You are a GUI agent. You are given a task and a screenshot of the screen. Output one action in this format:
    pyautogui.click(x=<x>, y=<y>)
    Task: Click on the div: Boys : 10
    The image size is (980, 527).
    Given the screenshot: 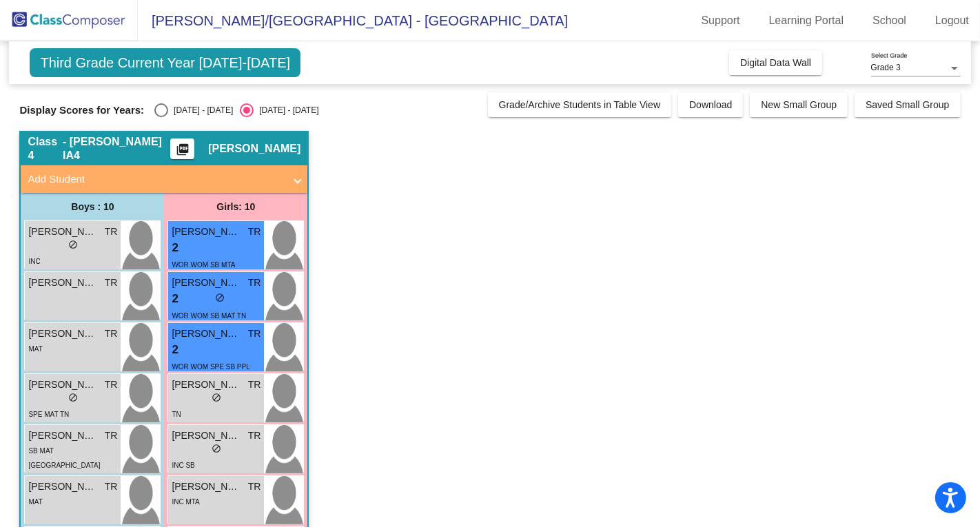 What is the action you would take?
    pyautogui.click(x=92, y=207)
    